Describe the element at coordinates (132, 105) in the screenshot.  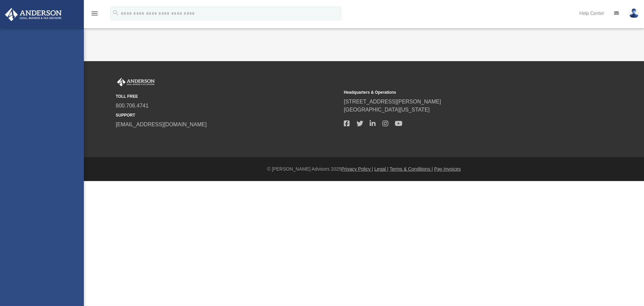
I see `a: 800.706.4741` at that location.